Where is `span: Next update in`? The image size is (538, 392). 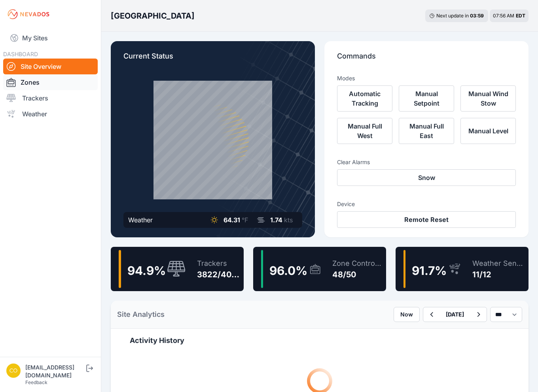
span: Next update in is located at coordinates (452, 15).